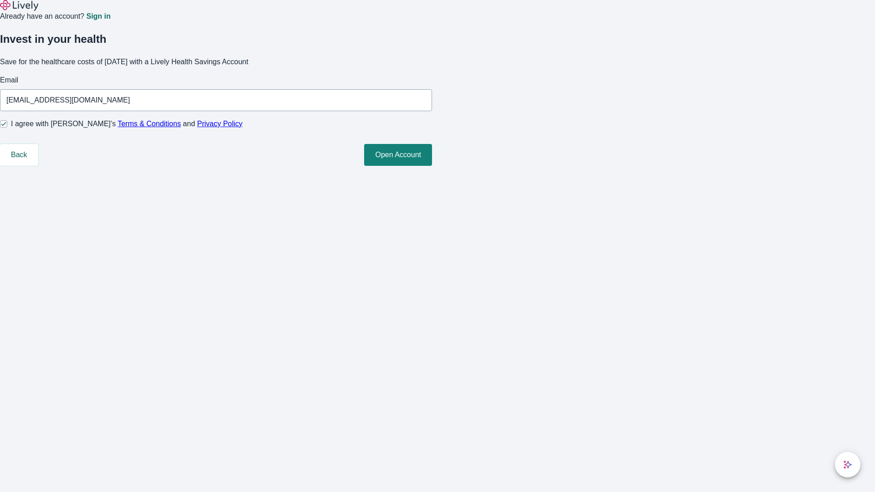  What do you see at coordinates (149, 124) in the screenshot?
I see `a: Terms & Conditions` at bounding box center [149, 124].